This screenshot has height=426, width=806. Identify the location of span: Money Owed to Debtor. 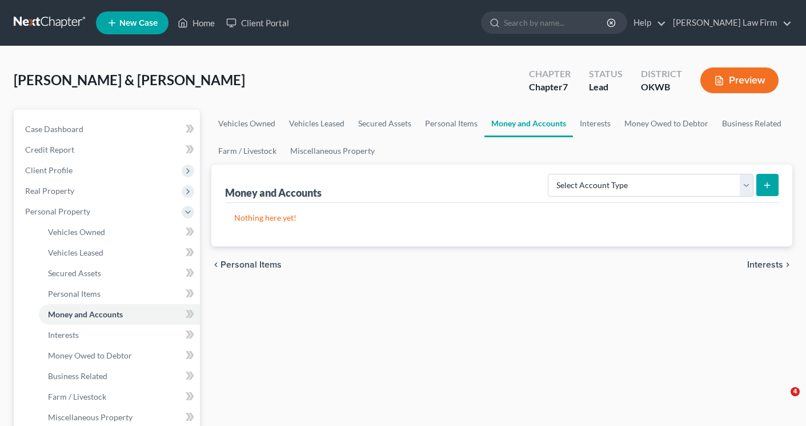
(90, 355).